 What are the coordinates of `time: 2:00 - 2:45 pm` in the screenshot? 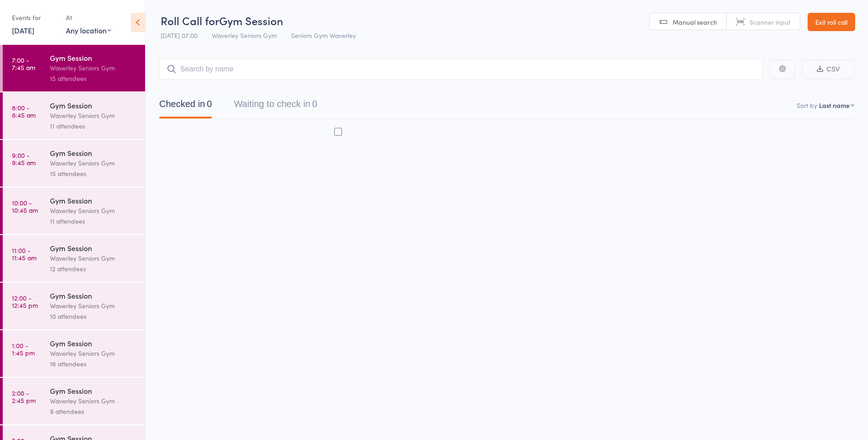 It's located at (24, 397).